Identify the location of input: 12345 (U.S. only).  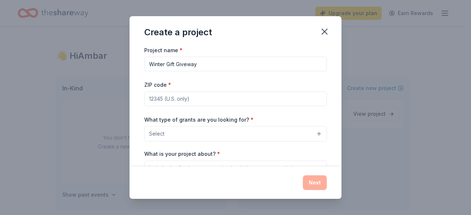
(235, 99).